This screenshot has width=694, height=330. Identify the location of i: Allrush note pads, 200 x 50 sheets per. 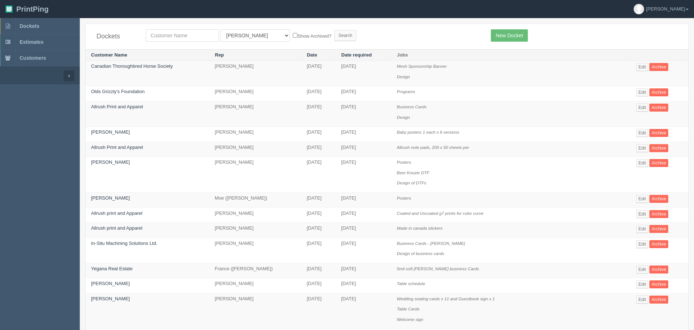
(433, 147).